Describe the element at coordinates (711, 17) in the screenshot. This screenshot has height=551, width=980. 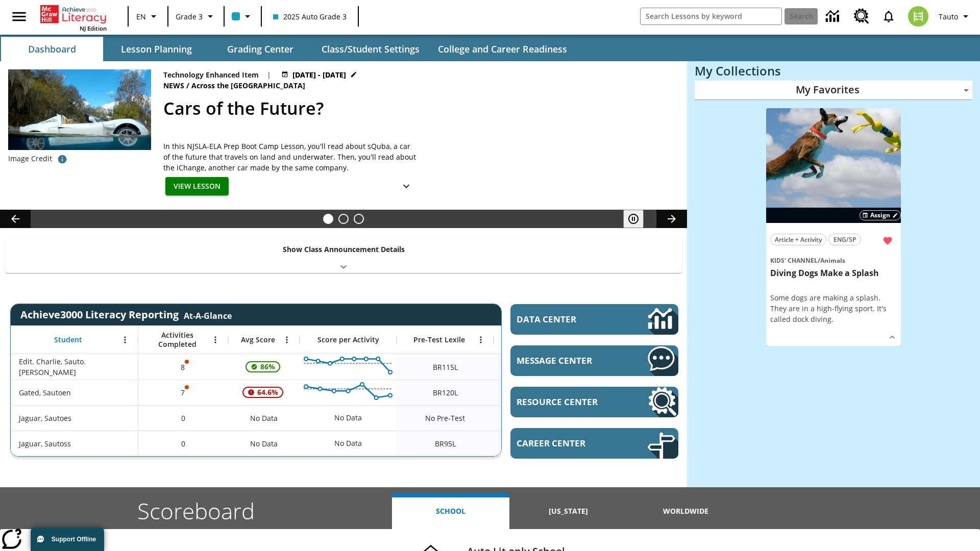
I see `input: search field` at that location.